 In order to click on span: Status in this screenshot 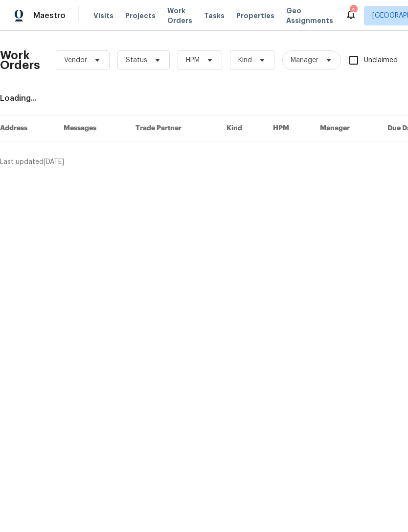, I will do `click(137, 60)`.